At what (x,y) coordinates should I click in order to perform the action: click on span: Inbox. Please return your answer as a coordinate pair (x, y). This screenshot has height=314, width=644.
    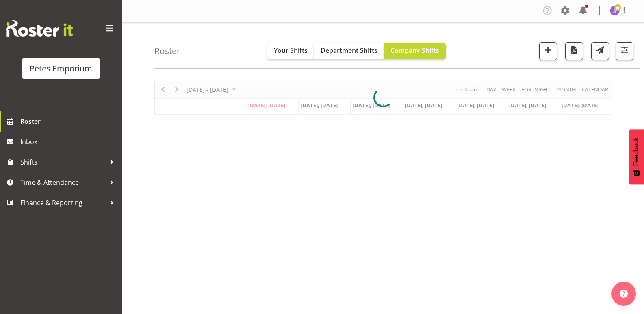
    Looking at the image, I should click on (69, 142).